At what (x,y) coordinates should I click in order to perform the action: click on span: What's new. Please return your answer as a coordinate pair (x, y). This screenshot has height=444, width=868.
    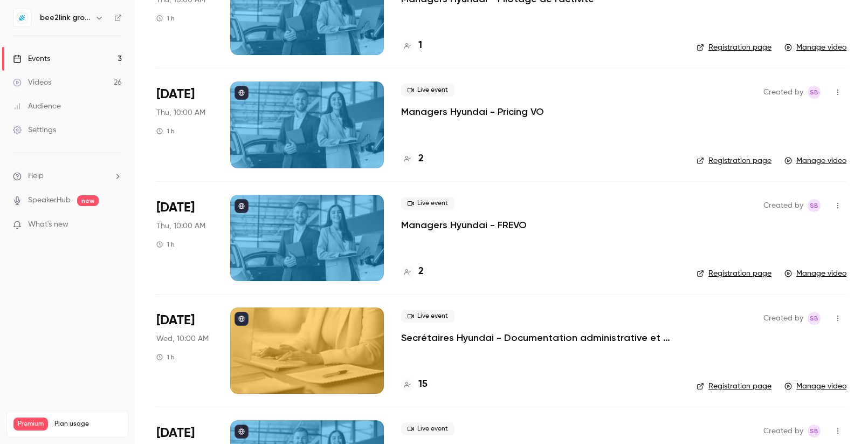
    Looking at the image, I should click on (48, 225).